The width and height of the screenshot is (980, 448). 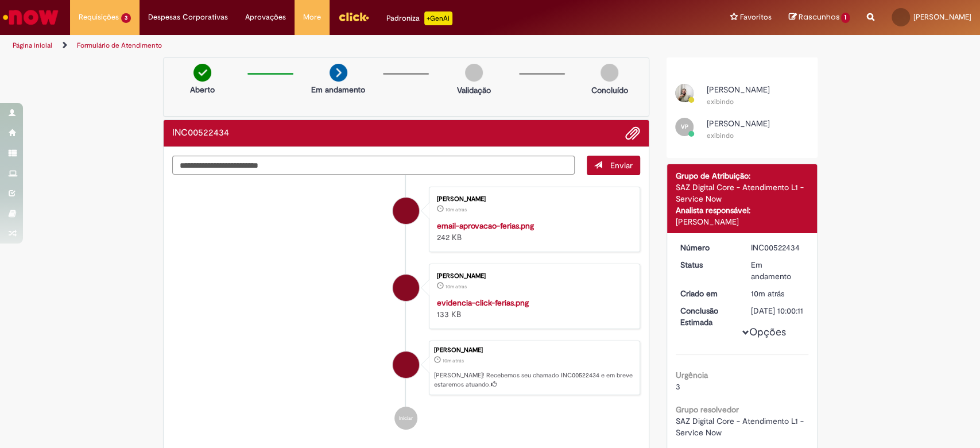 I want to click on h2: INC00522434 Histórico de tíquete, so click(x=200, y=133).